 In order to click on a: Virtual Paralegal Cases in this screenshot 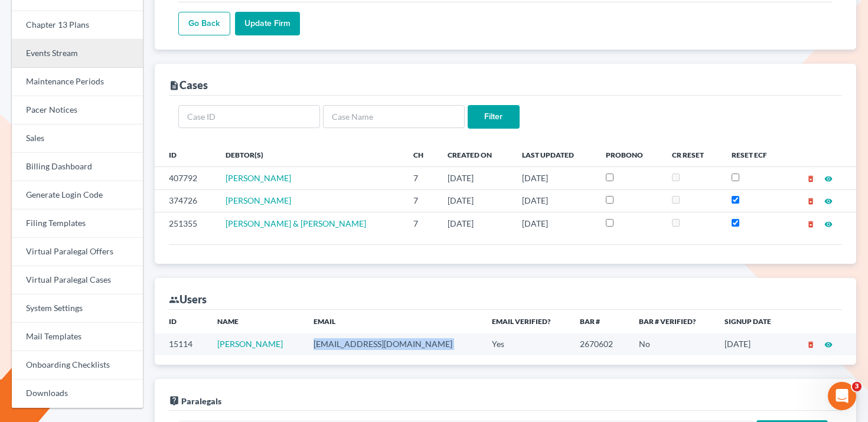, I will do `click(77, 280)`.